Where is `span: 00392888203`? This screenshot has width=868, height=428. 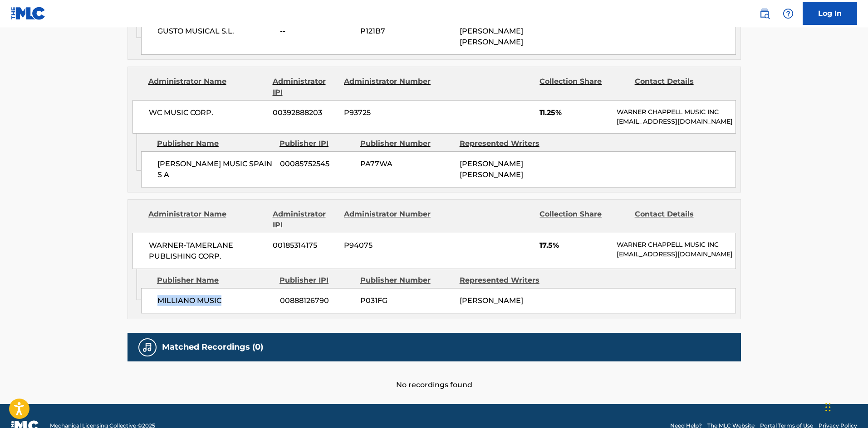
span: 00392888203 is located at coordinates (305, 113).